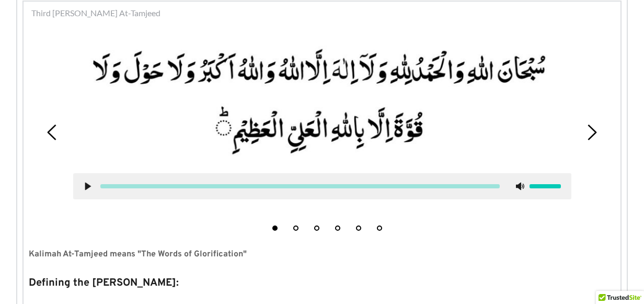 This screenshot has width=644, height=304. I want to click on button: 1 of 6, so click(275, 228).